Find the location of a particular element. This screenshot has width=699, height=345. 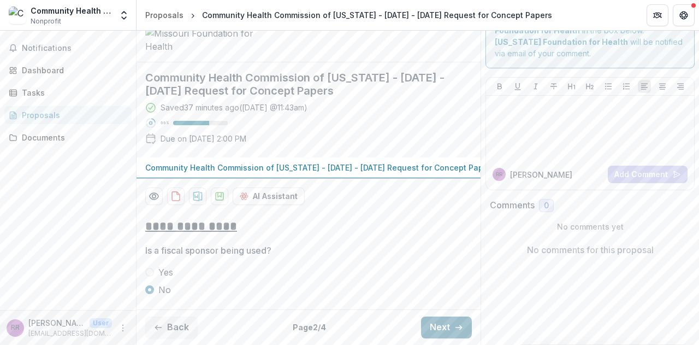

span: Nonprofit is located at coordinates (46, 21).